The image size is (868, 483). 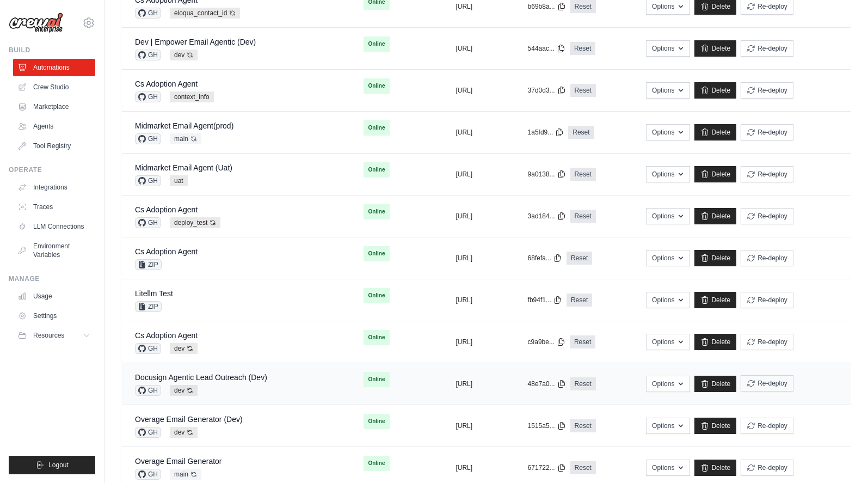 I want to click on a: Settings, so click(x=54, y=315).